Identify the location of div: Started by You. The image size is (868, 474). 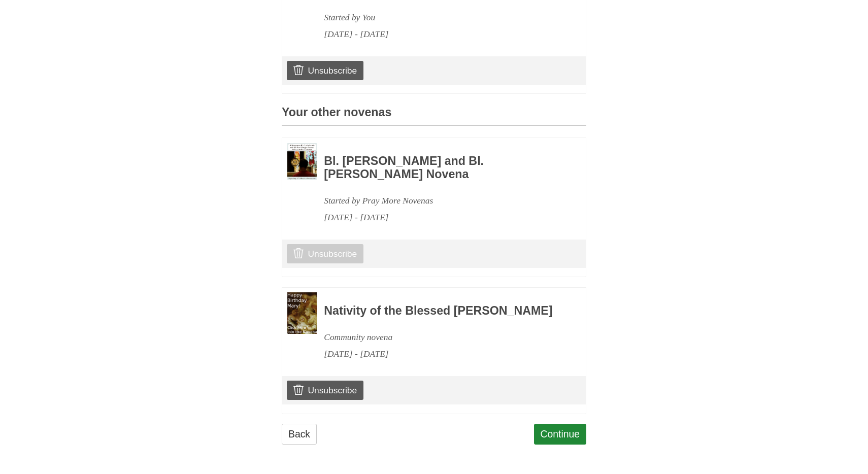
(441, 17).